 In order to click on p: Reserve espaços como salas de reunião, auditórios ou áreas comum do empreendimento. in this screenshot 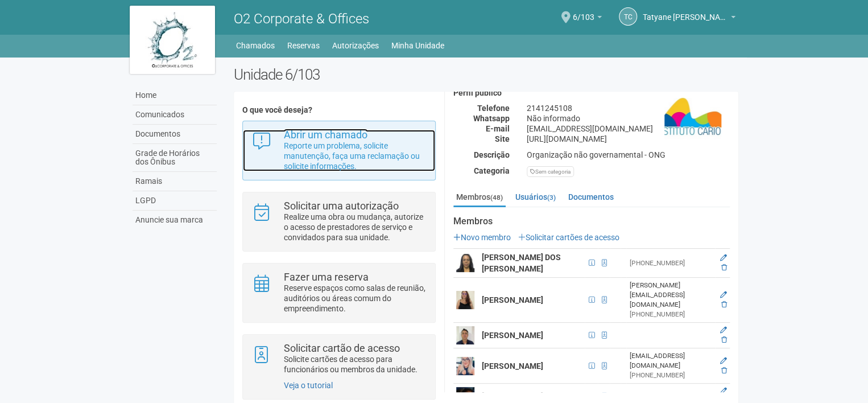, I will do `click(355, 298)`.